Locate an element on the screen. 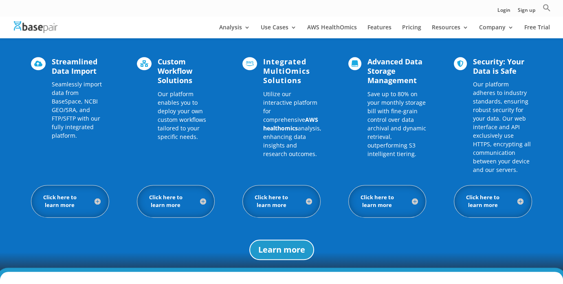  a: Free Trial is located at coordinates (537, 31).